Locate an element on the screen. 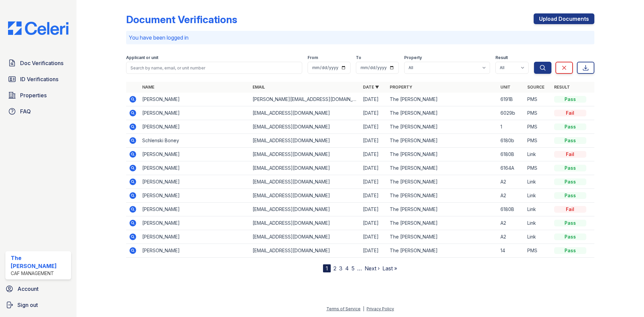  a: 2 is located at coordinates (335, 269).